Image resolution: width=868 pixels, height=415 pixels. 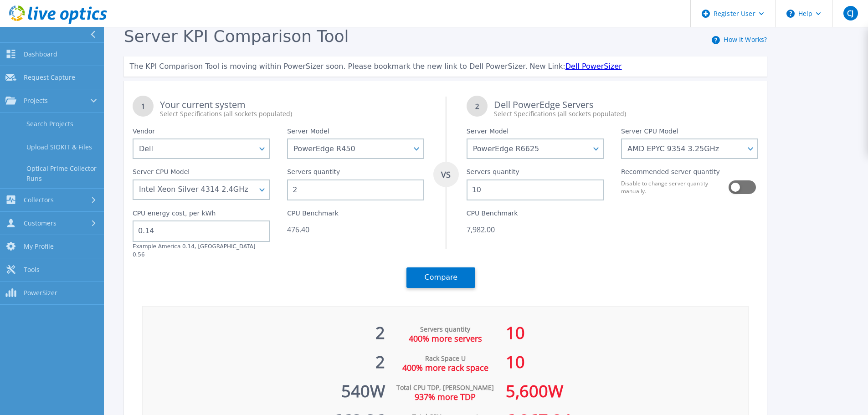 I want to click on span: Tools, so click(x=31, y=269).